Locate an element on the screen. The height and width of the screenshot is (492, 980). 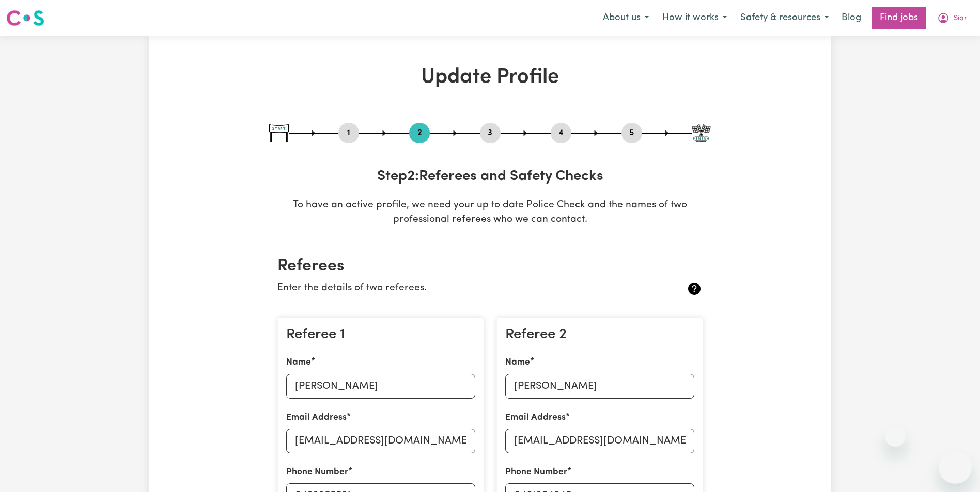
h3: Step 2 : Referees and Safety Checks is located at coordinates (490, 177).